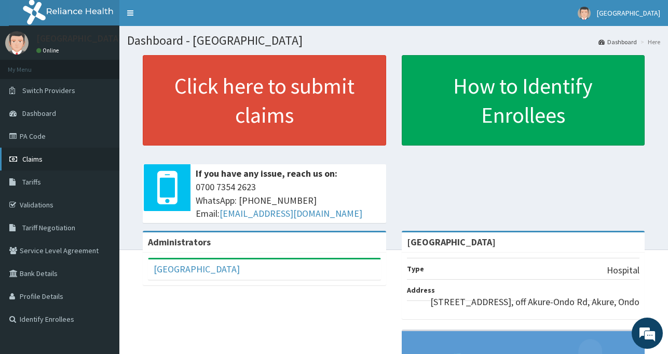 The width and height of the screenshot is (668, 354). I want to click on a: Dashboard, so click(618, 42).